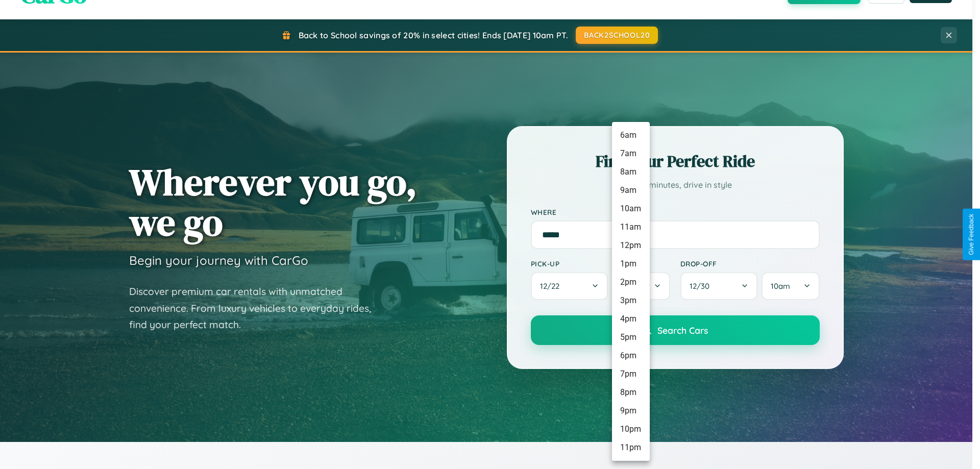 The image size is (980, 469). Describe the element at coordinates (631, 448) in the screenshot. I see `li: 11pm` at that location.